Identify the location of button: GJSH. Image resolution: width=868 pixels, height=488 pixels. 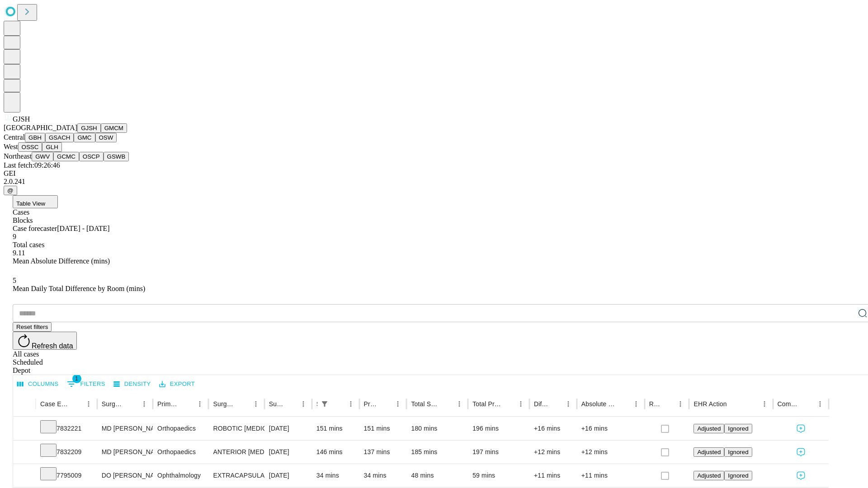
(89, 128).